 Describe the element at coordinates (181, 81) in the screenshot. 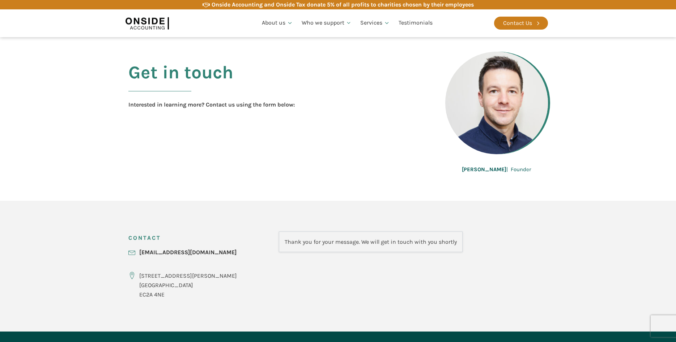

I see `h2: Get in touch` at that location.